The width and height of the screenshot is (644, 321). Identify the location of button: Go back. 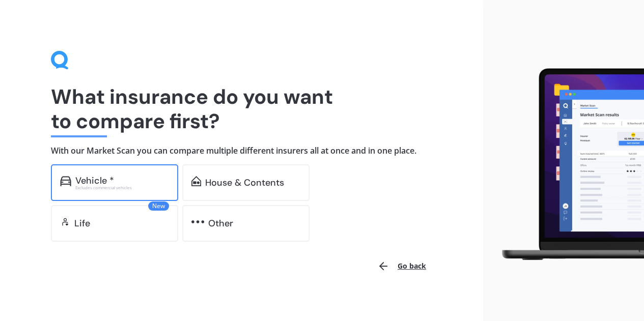
(402, 266).